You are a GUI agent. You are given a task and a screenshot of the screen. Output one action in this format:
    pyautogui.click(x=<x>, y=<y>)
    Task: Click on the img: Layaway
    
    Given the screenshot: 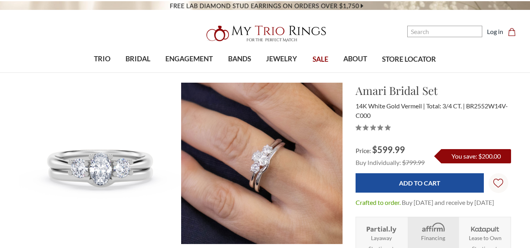 What is the action you would take?
    pyautogui.click(x=381, y=227)
    